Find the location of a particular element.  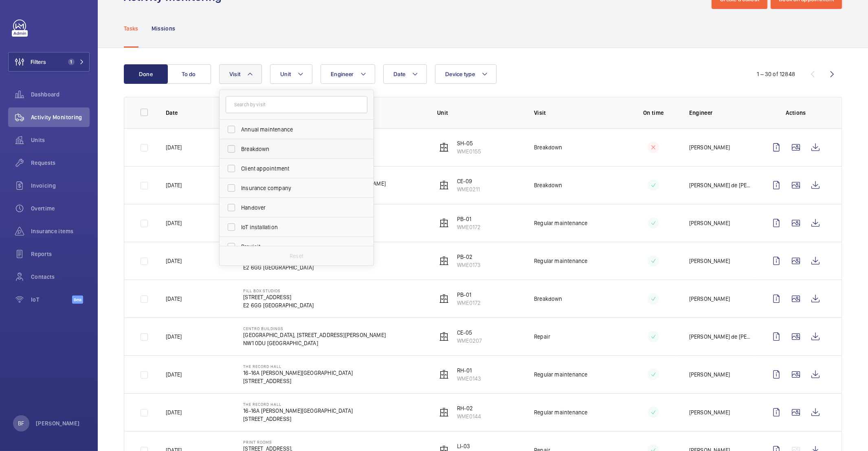

button: To do is located at coordinates (189, 74).